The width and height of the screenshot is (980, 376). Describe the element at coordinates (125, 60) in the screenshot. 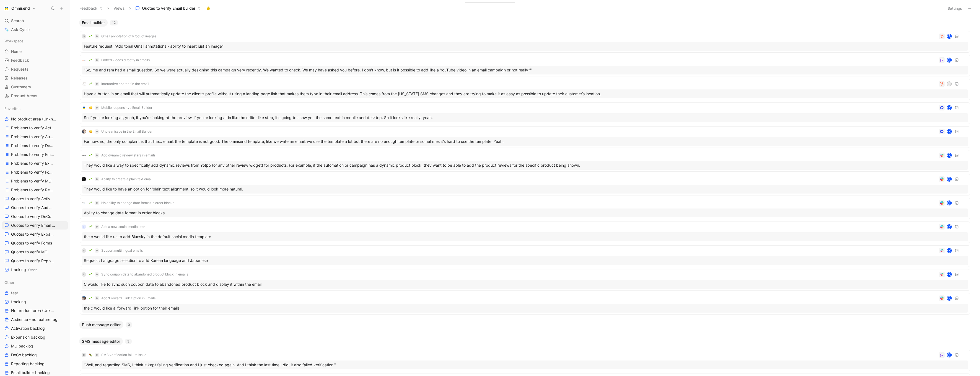

I see `span: Embed videos directly in emails` at that location.